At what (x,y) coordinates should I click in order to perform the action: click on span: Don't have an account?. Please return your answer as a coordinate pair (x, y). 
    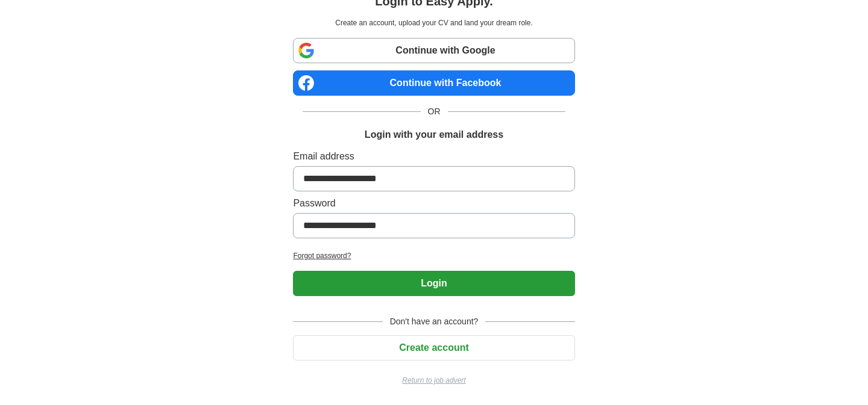
    Looking at the image, I should click on (434, 322).